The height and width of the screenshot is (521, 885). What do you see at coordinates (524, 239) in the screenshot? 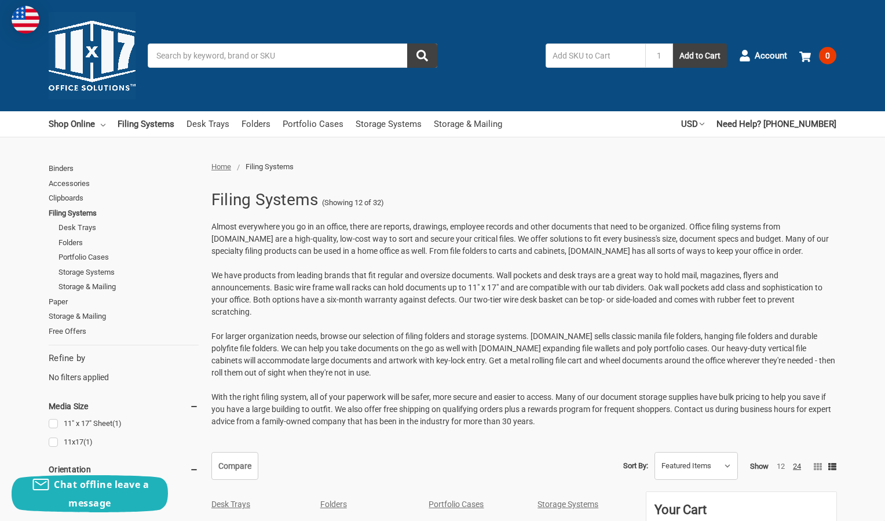
I see `p: Almost everywhere you go in an office, there are reports, drawings, employee records and other do...` at bounding box center [524, 239].